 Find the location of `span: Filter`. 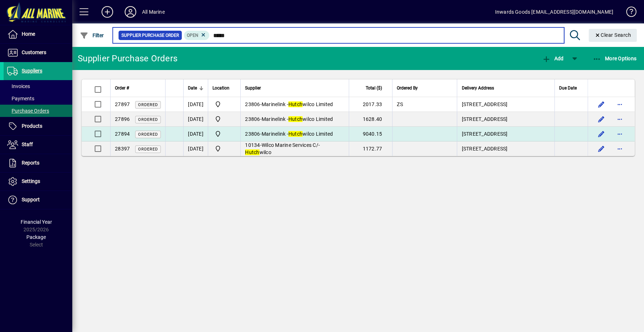

span: Filter is located at coordinates (92, 36).